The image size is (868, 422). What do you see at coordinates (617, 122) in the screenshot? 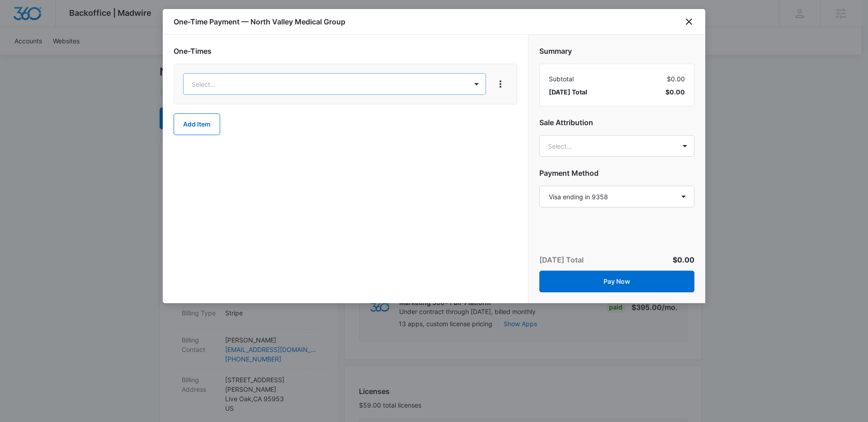
I see `h2: Sale Attribution` at bounding box center [617, 122].